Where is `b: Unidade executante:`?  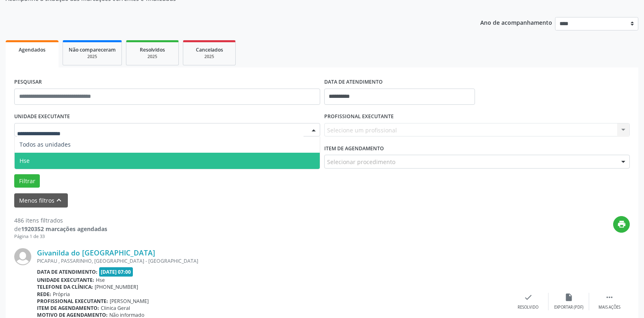 b: Unidade executante: is located at coordinates (66, 280).